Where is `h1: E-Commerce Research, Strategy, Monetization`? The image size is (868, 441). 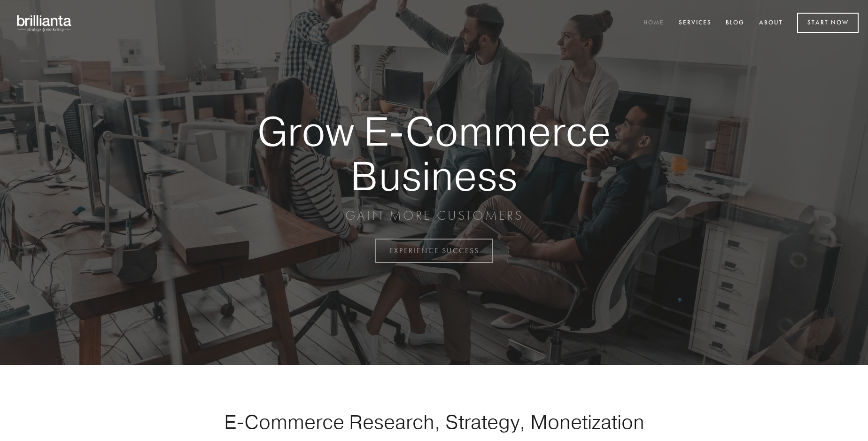 h1: E-Commerce Research, Strategy, Monetization is located at coordinates (434, 422).